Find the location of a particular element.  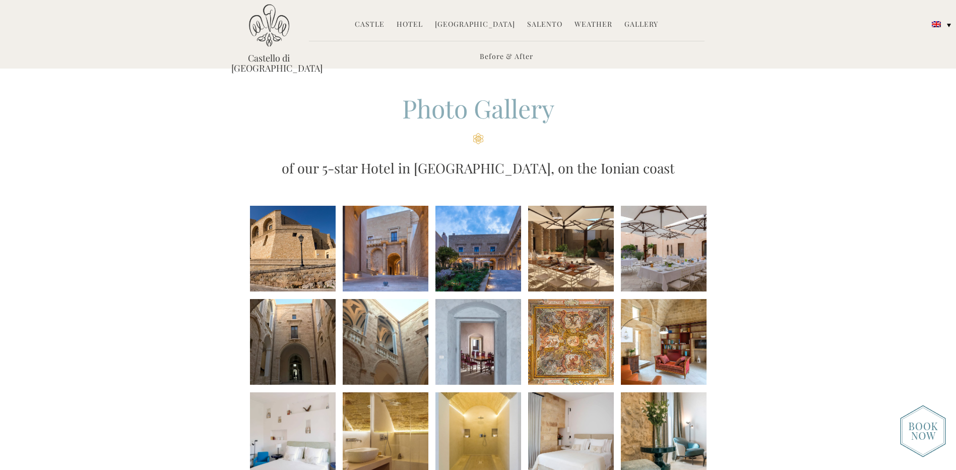

a: Salento is located at coordinates (545, 25).